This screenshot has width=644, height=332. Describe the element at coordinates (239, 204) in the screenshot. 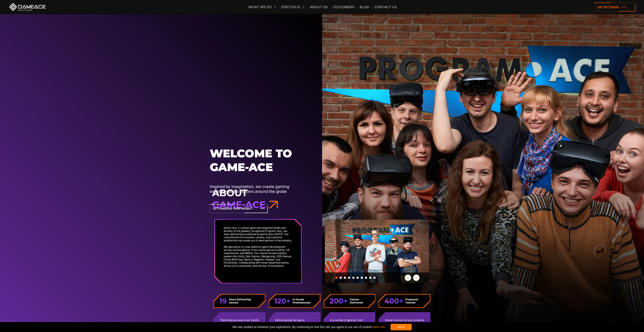

I see `span: Game-Ace` at that location.